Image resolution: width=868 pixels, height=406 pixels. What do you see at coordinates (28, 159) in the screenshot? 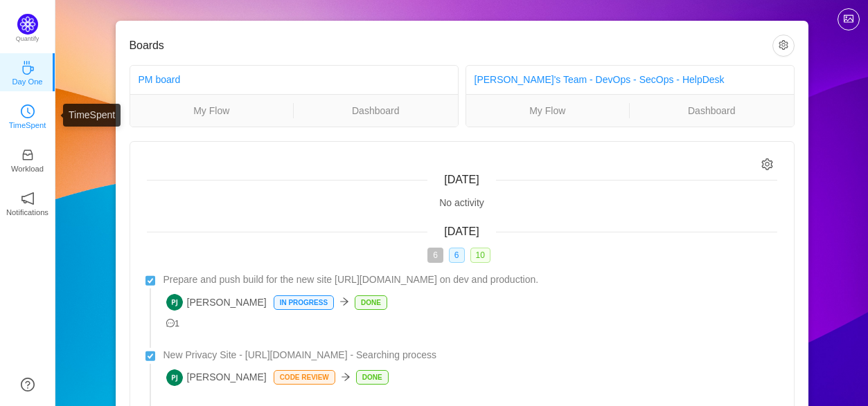
I see `a: icon: inboxWorkload` at bounding box center [28, 159].